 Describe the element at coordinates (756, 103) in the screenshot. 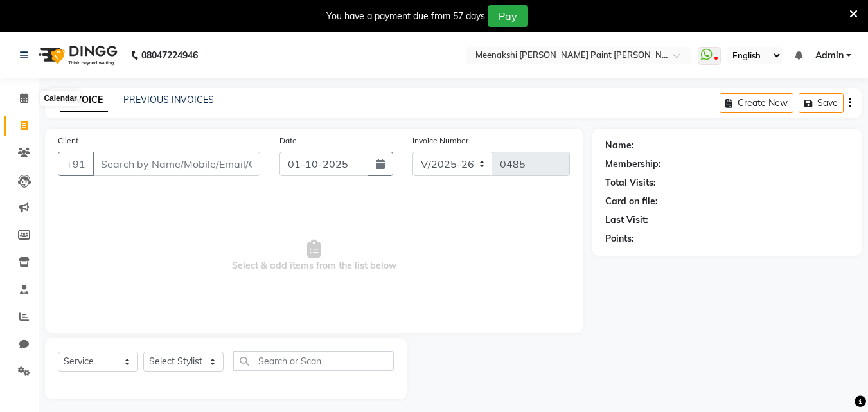

I see `button: Create New` at that location.